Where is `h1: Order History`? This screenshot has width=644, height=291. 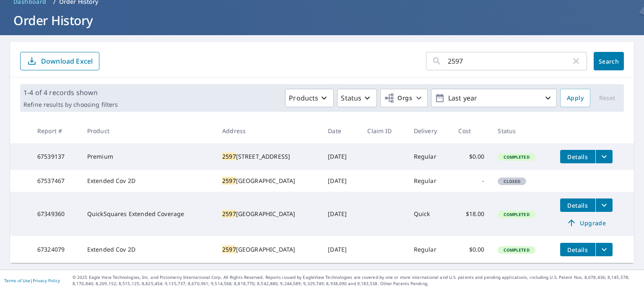 h1: Order History is located at coordinates (322, 20).